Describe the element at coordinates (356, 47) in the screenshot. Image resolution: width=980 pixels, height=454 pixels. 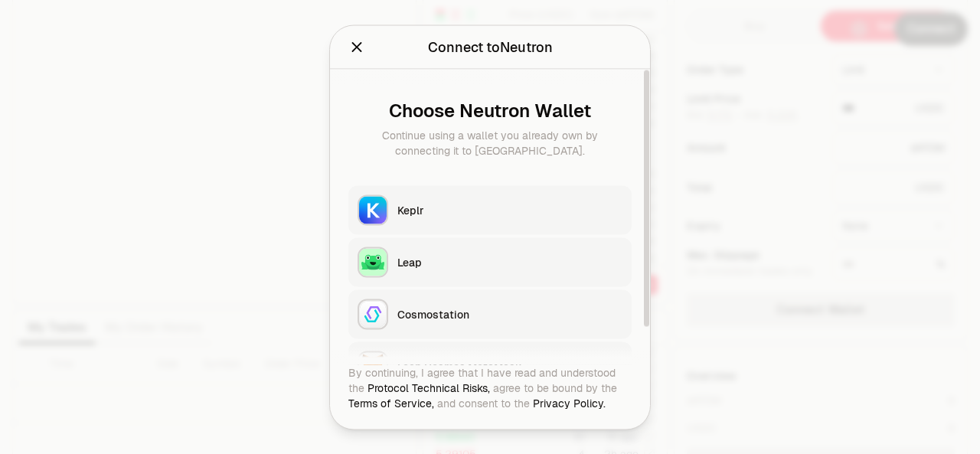
I see `button: Close` at that location.